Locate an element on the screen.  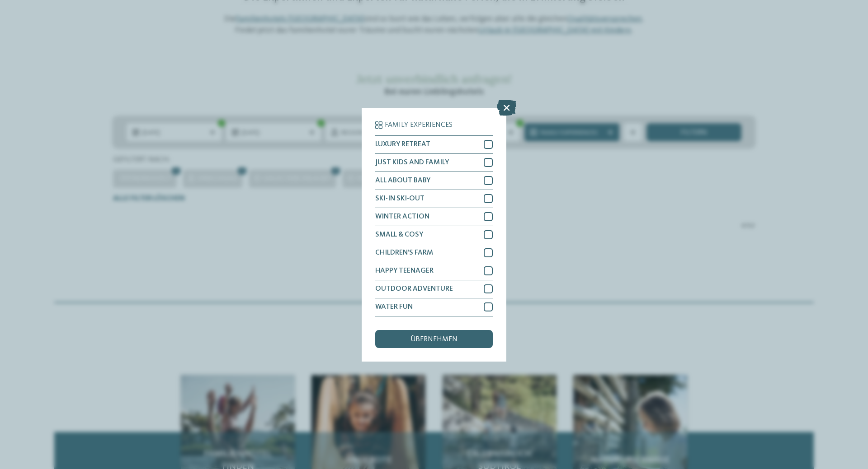
span: SMALL & COSY is located at coordinates (399, 235).